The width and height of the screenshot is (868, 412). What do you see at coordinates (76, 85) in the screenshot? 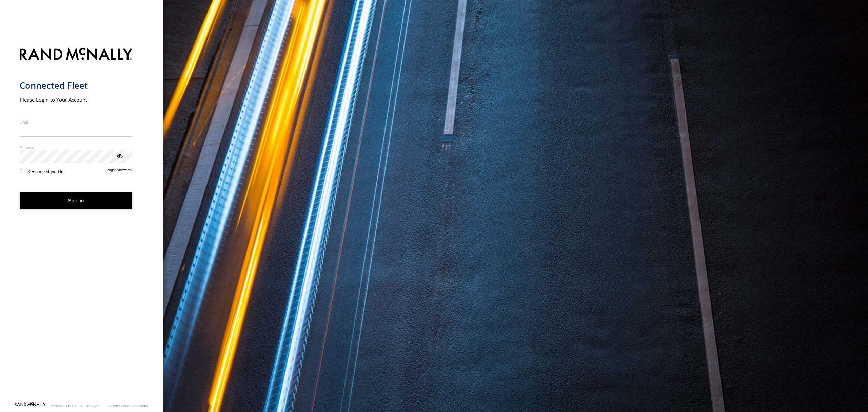
I see `h1: Connected Fleet` at bounding box center [76, 85].